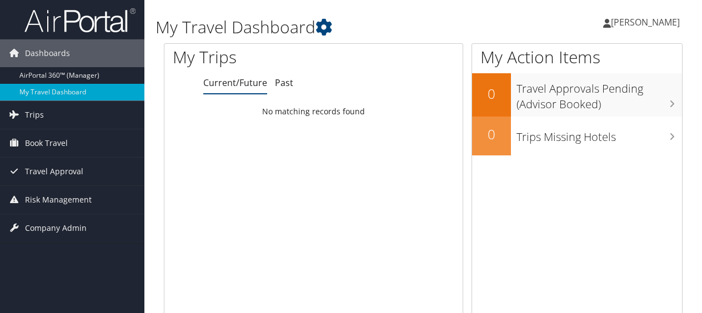  Describe the element at coordinates (334, 27) in the screenshot. I see `h1: My Travel Dashboard` at that location.